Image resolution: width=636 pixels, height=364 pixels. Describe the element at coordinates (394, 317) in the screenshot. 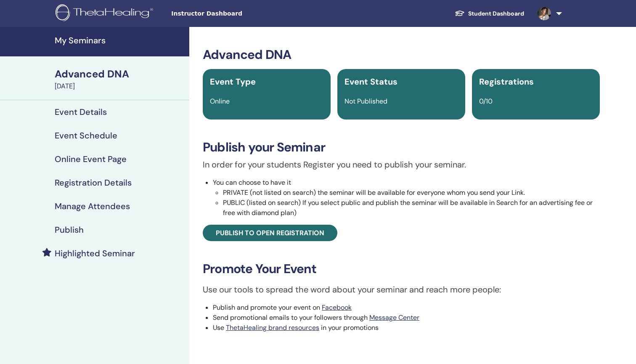

I see `a: Message Center` at that location.